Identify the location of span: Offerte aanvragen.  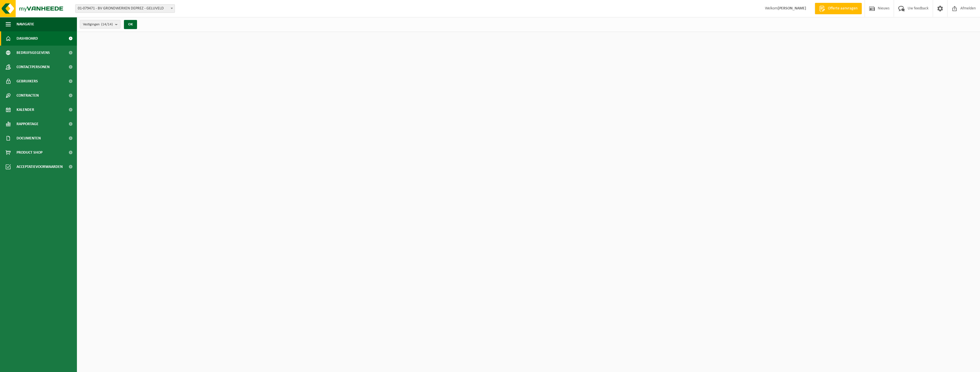
(843, 8).